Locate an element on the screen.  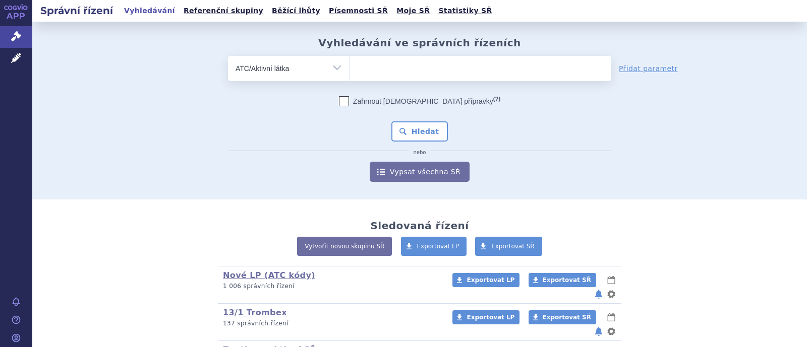
a: Běžící lhůty is located at coordinates (296, 11).